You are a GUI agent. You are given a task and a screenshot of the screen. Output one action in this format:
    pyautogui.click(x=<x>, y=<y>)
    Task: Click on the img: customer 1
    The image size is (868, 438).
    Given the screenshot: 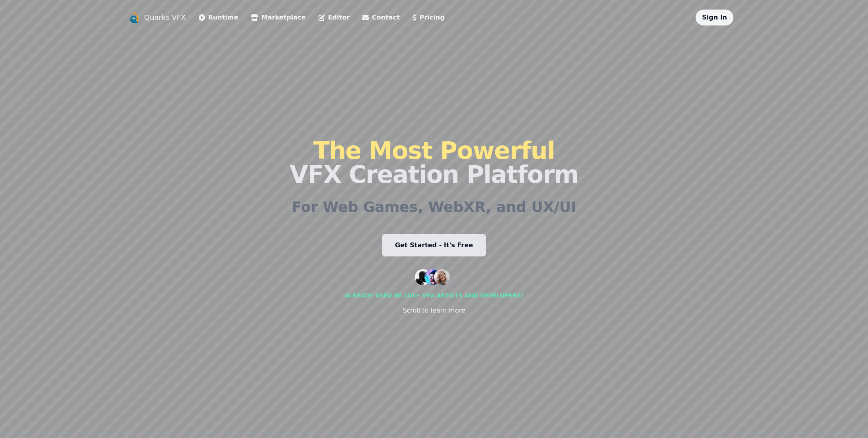 What is the action you would take?
    pyautogui.click(x=423, y=277)
    